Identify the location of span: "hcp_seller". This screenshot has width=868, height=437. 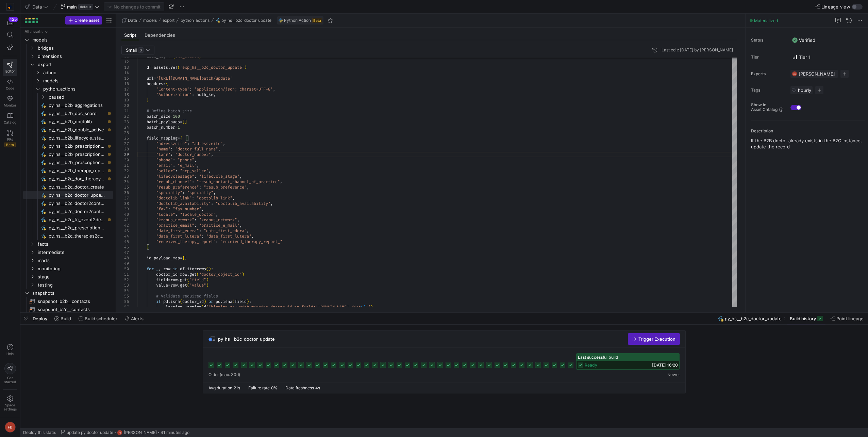
(194, 171).